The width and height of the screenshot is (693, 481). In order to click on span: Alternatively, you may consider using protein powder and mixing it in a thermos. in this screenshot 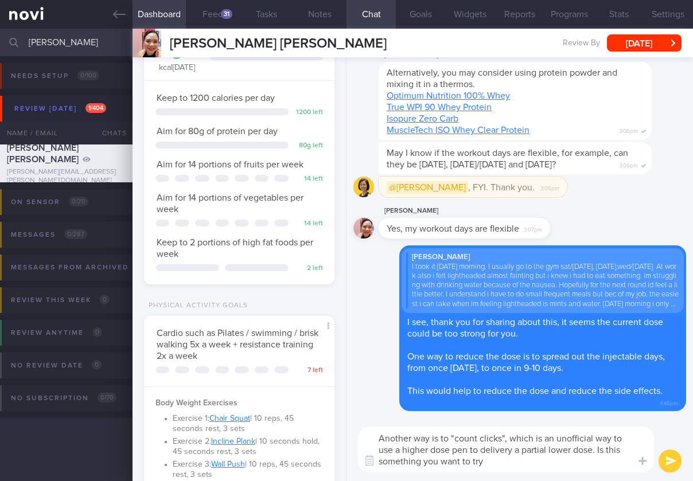, I will do `click(502, 79)`.